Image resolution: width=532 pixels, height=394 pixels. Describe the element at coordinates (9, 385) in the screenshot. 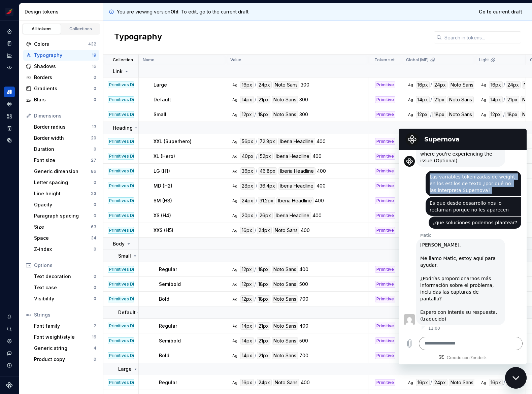

I see `svg: Supernova Logo` at that location.